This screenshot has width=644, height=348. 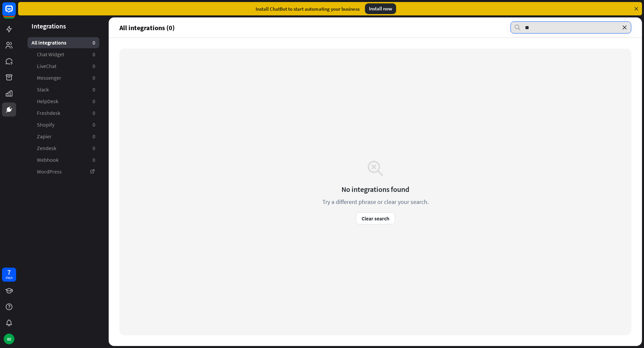 What do you see at coordinates (9, 275) in the screenshot?
I see `a: 7 days` at bounding box center [9, 275].